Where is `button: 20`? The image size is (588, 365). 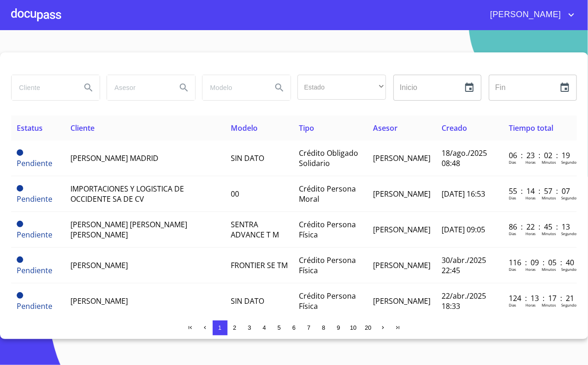 button: 20 is located at coordinates (369, 328).